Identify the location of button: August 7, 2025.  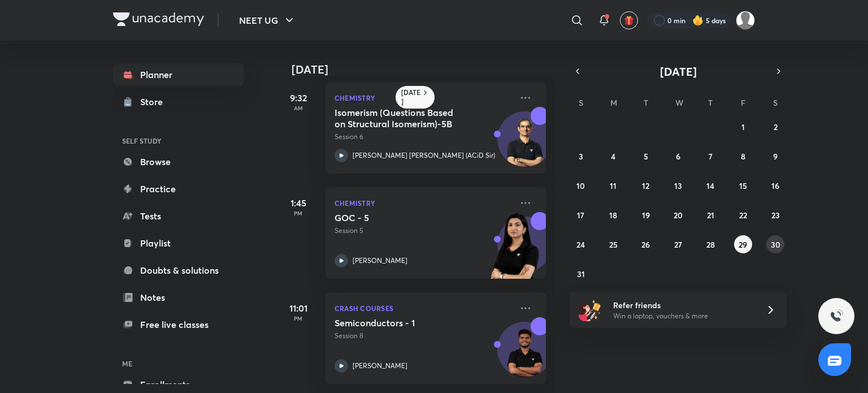
(711, 156).